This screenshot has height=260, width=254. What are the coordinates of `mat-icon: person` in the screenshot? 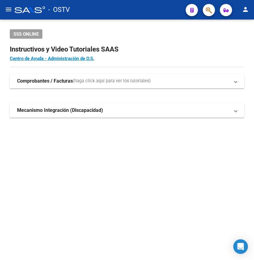 It's located at (245, 9).